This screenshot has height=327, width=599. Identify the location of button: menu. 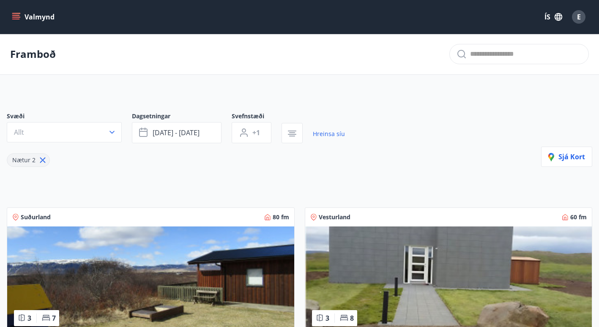
(34, 17).